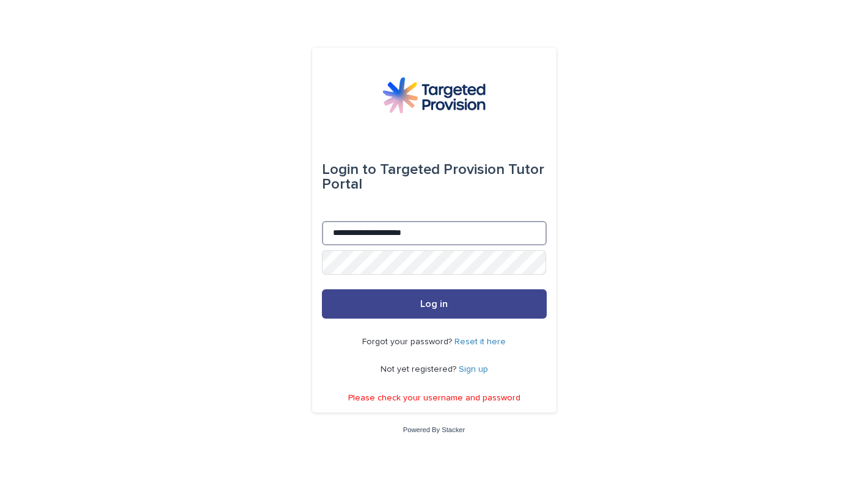  What do you see at coordinates (480, 341) in the screenshot?
I see `a: Reset it here` at bounding box center [480, 341].